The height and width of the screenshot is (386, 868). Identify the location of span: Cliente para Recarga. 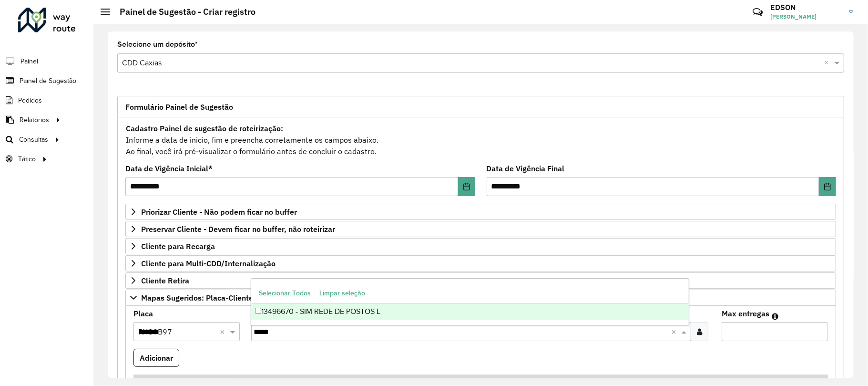
(178, 246).